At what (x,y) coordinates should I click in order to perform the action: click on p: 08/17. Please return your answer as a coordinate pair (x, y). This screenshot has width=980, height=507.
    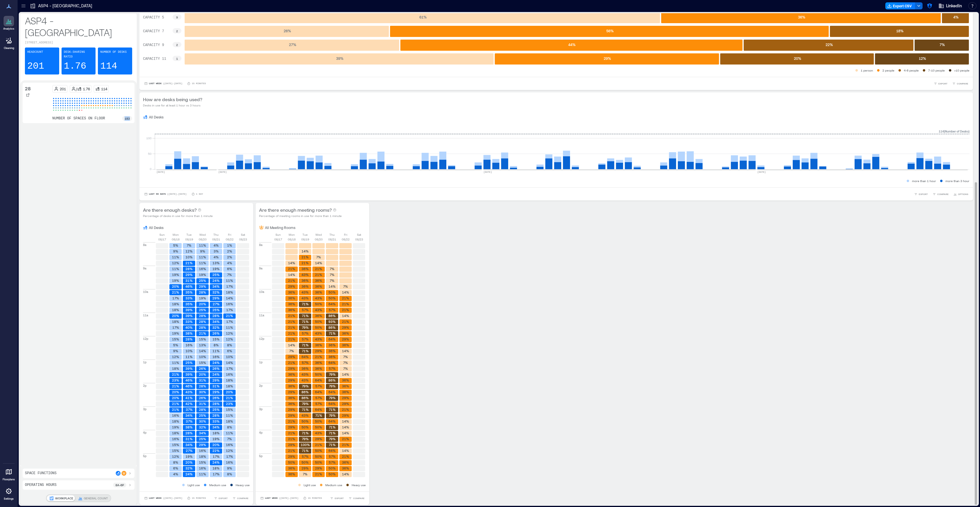
    Looking at the image, I should click on (162, 239).